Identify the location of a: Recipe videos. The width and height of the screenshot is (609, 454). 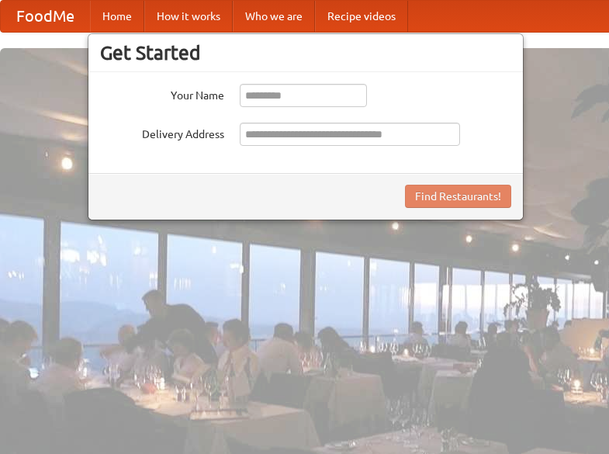
(362, 16).